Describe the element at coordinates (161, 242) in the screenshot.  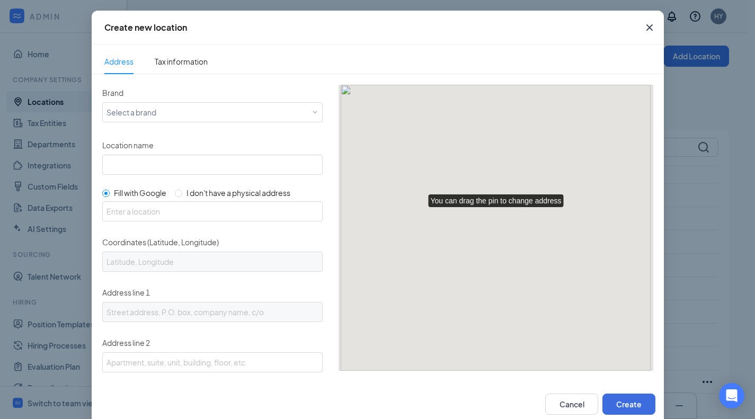
I see `span: Coordinates (Latitude, Longitude)` at that location.